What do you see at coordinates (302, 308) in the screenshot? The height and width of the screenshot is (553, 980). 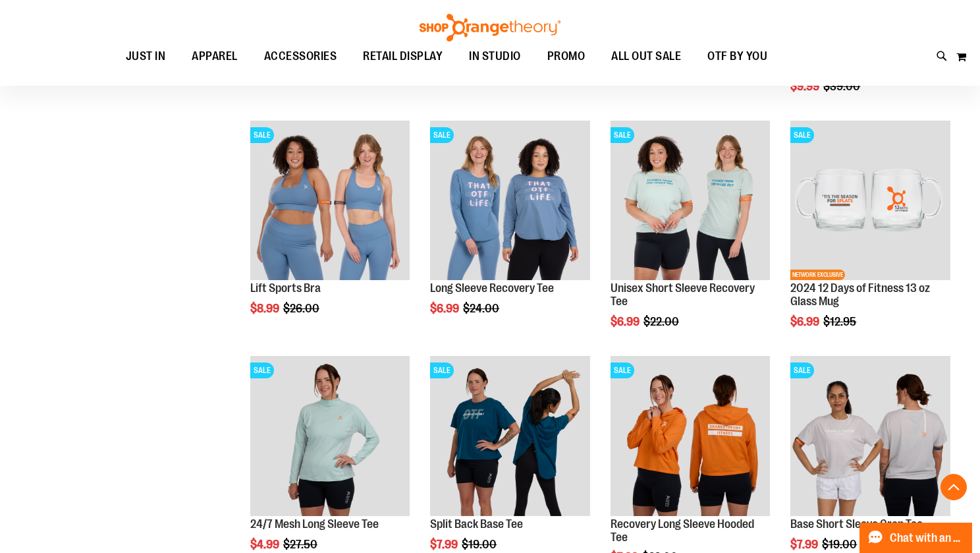 I see `span: $26.00` at bounding box center [302, 308].